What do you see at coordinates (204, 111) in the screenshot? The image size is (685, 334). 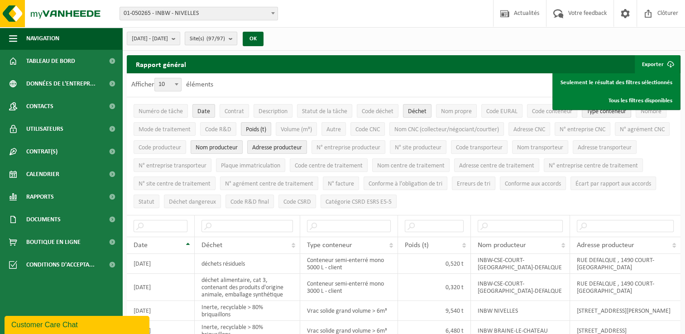 I see `button: DateDate: Activate to remove sorting` at bounding box center [204, 111].